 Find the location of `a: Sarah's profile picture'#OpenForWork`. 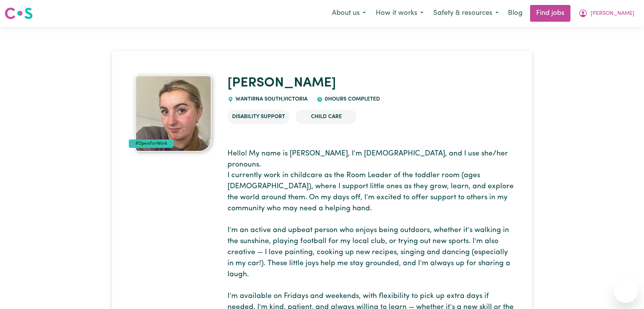

a: Sarah's profile picture'#OpenForWork is located at coordinates (174, 113).